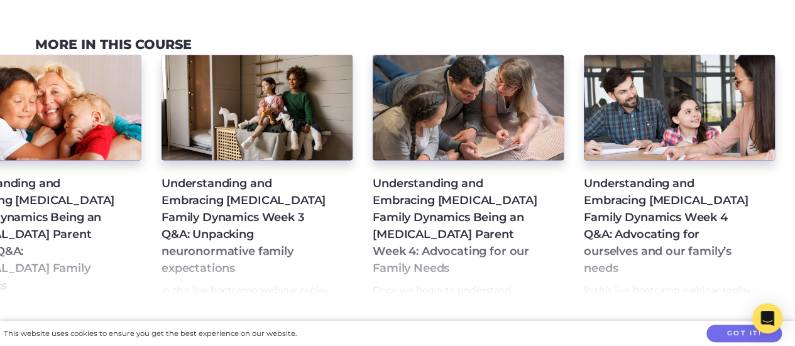 The height and width of the screenshot is (346, 795). I want to click on div: Open Intercom Messenger, so click(767, 318).